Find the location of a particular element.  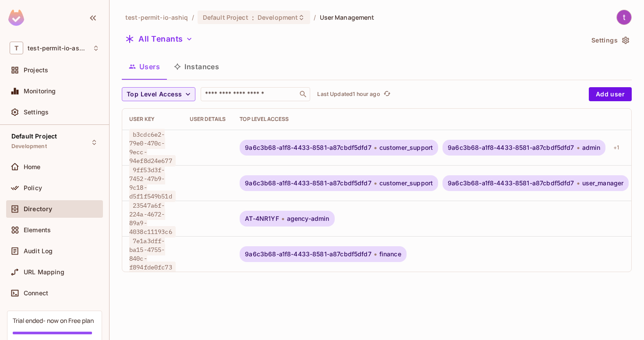

div: User Key is located at coordinates (152, 119).